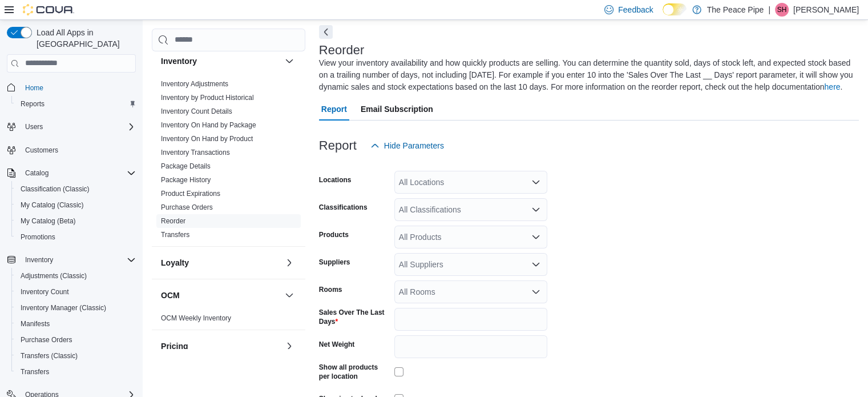 The image size is (868, 397). What do you see at coordinates (185, 166) in the screenshot?
I see `a: Package Details` at bounding box center [185, 166].